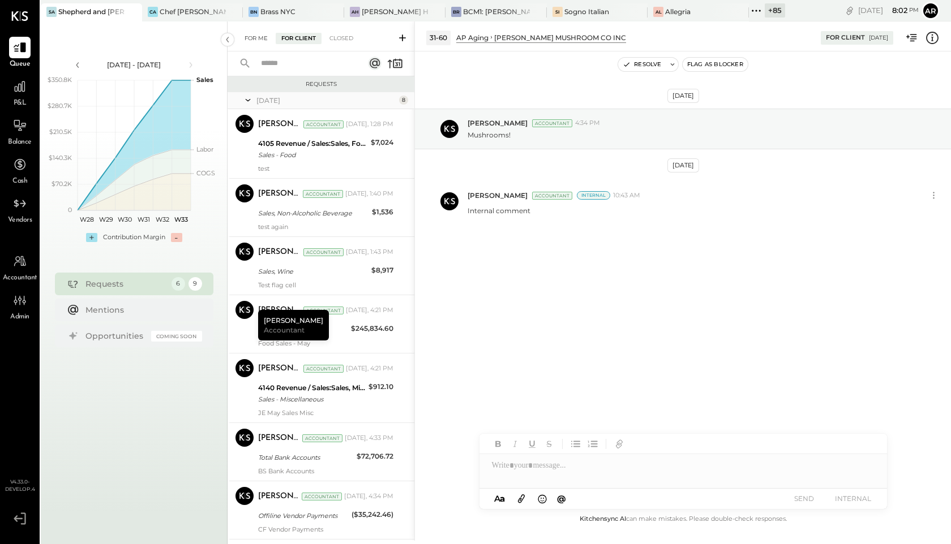 This screenshot has height=544, width=951. I want to click on div: Sales, Wine, so click(313, 272).